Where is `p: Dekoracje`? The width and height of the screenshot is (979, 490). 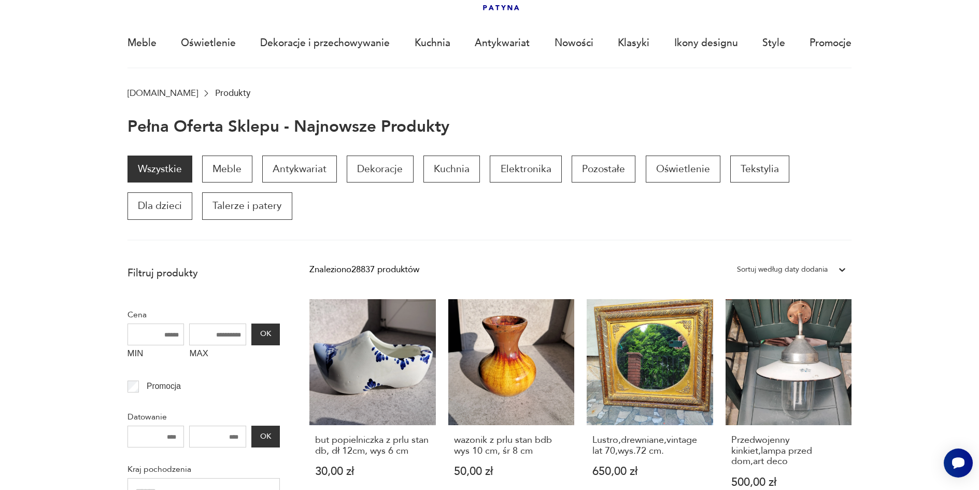 p: Dekoracje is located at coordinates (380, 169).